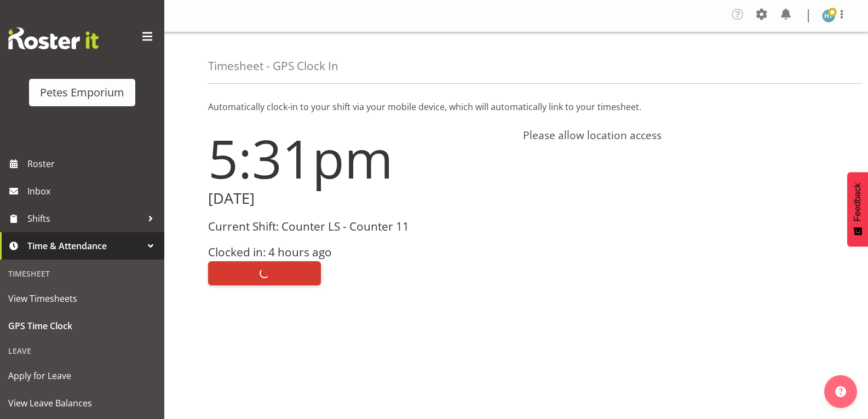 Image resolution: width=868 pixels, height=419 pixels. I want to click on span: View Leave Balances, so click(82, 403).